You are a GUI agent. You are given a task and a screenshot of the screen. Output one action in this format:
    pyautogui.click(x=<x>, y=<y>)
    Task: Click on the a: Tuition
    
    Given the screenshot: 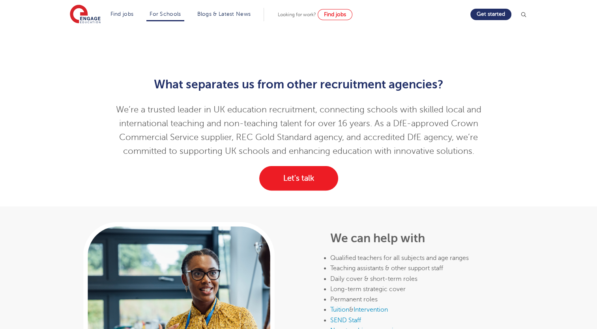 What is the action you would take?
    pyautogui.click(x=340, y=310)
    